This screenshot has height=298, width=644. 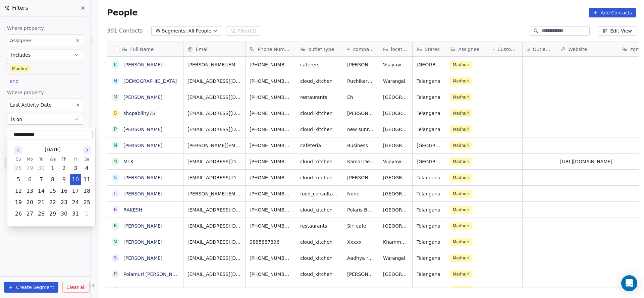 I want to click on button: Saturday, October 11th, 2025, so click(x=87, y=180).